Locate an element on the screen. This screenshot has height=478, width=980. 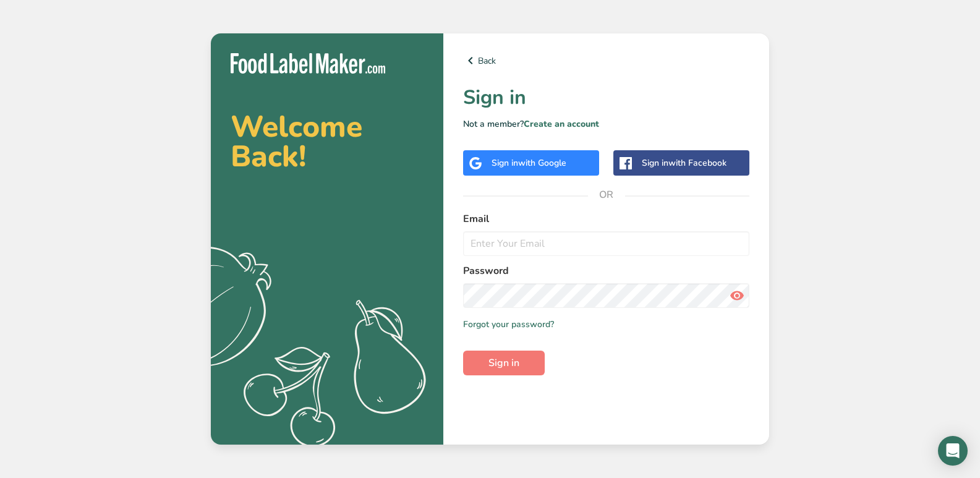
a: Forgot your password? is located at coordinates (508, 324).